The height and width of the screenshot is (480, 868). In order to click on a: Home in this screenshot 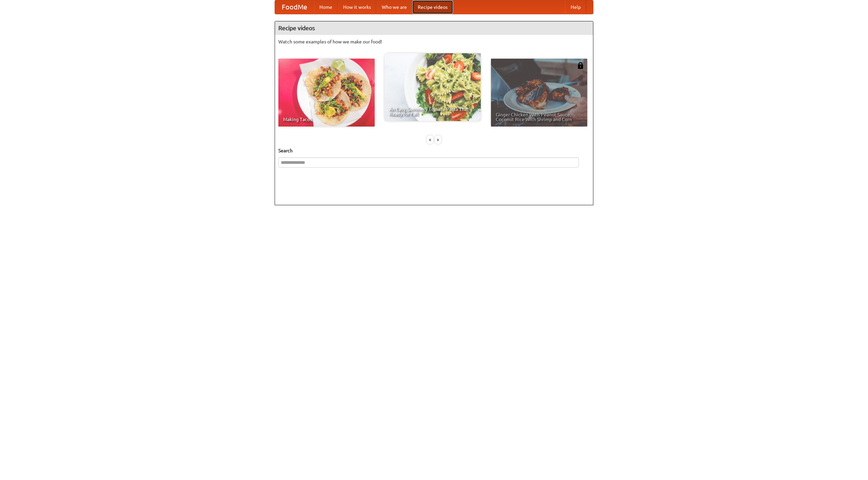, I will do `click(326, 7)`.